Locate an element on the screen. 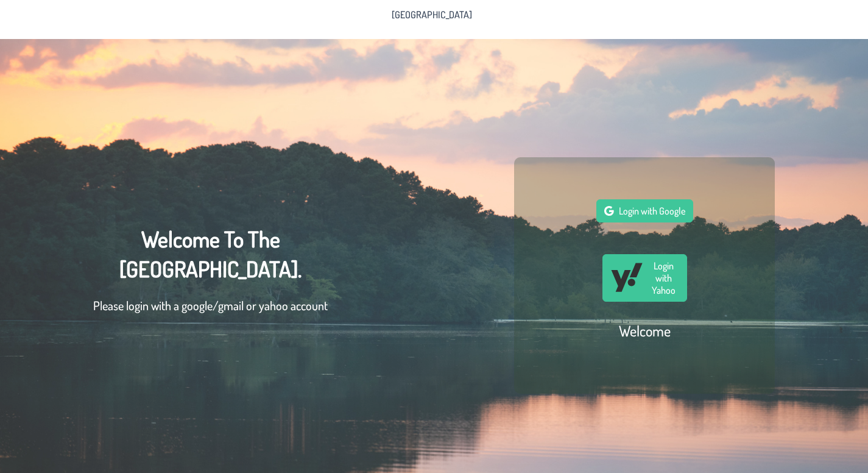 This screenshot has height=473, width=868. h2: Welcome is located at coordinates (645, 330).